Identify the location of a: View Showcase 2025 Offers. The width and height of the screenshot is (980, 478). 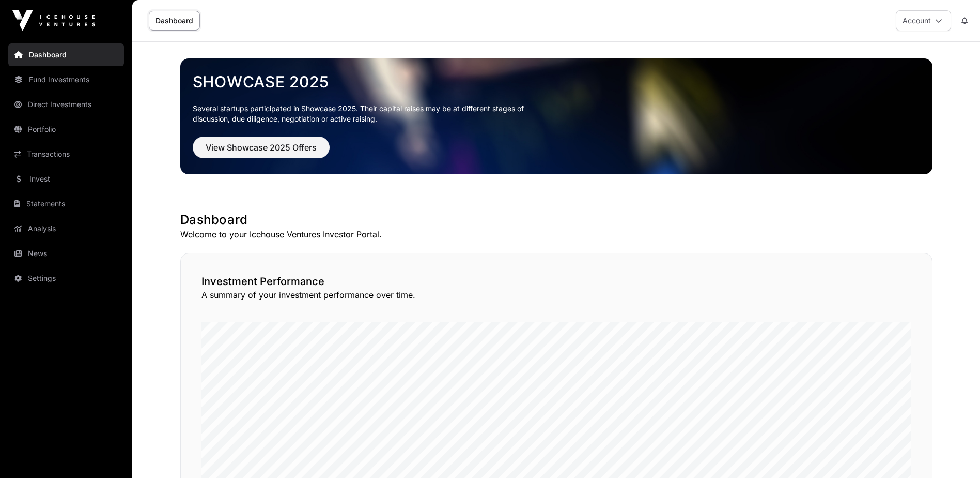
(261, 152).